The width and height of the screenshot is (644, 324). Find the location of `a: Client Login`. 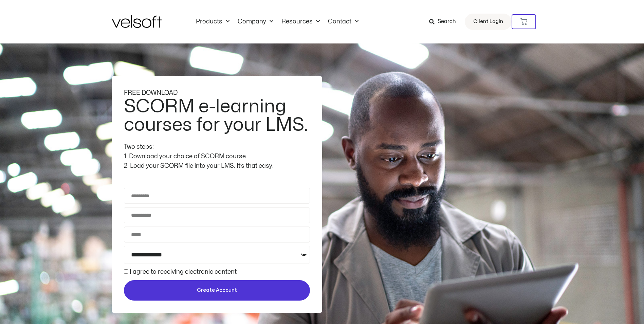

a: Client Login is located at coordinates (488, 22).